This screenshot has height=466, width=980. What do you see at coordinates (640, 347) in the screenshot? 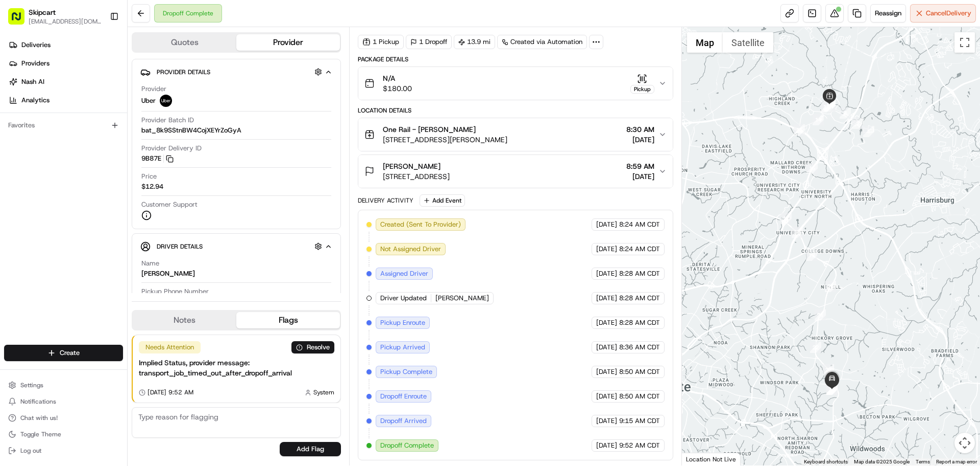
I see `span: 8:36 AM CDT` at bounding box center [640, 347].